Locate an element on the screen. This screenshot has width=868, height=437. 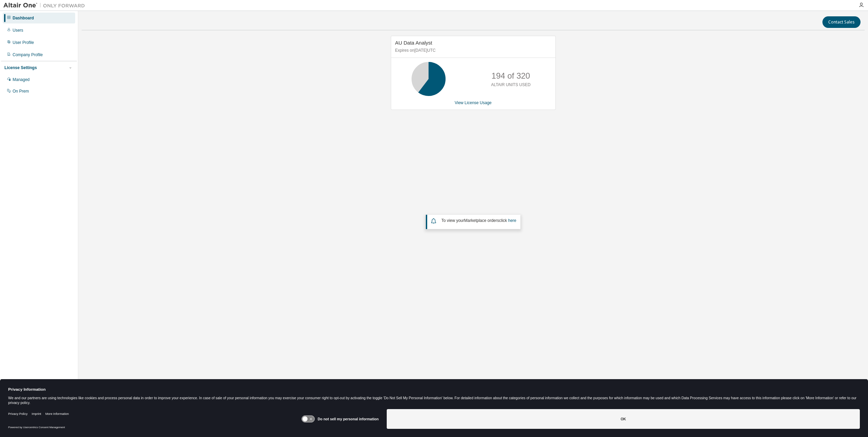
div: License Settings is located at coordinates (20, 68).